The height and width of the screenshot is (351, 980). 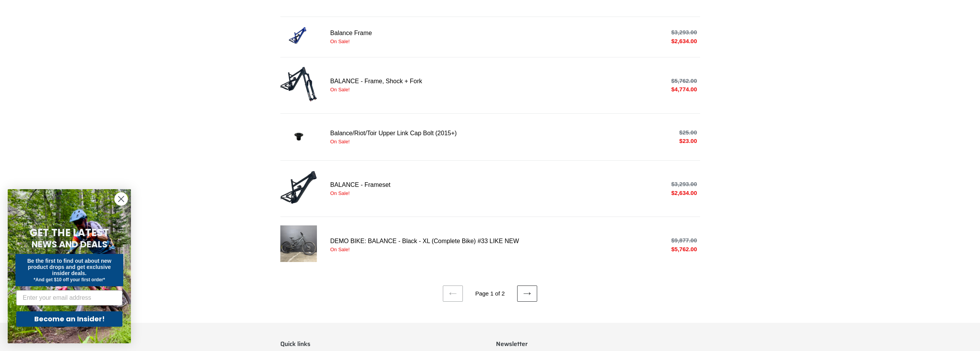 What do you see at coordinates (490, 293) in the screenshot?
I see `li: Page 1 of 2` at bounding box center [490, 293].